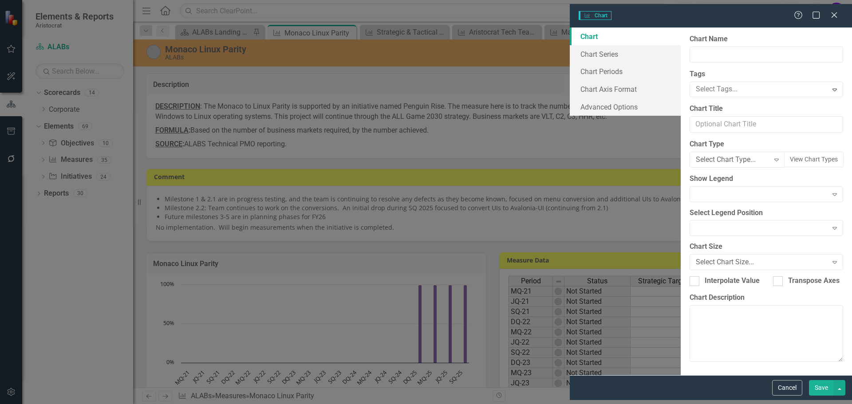 This screenshot has width=852, height=404. What do you see at coordinates (766, 213) in the screenshot?
I see `label: Select Legend Position` at bounding box center [766, 213].